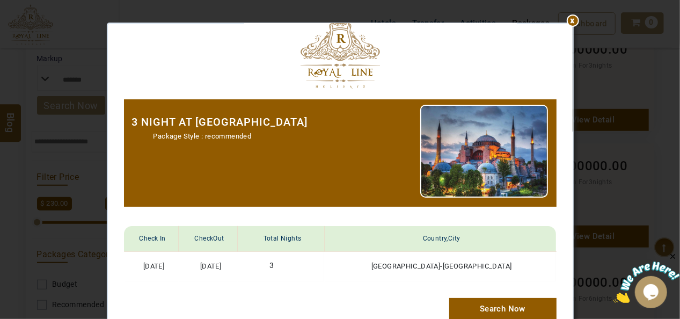 The height and width of the screenshot is (319, 680). What do you see at coordinates (178, 136) in the screenshot?
I see `span: Package Style :` at bounding box center [178, 136].